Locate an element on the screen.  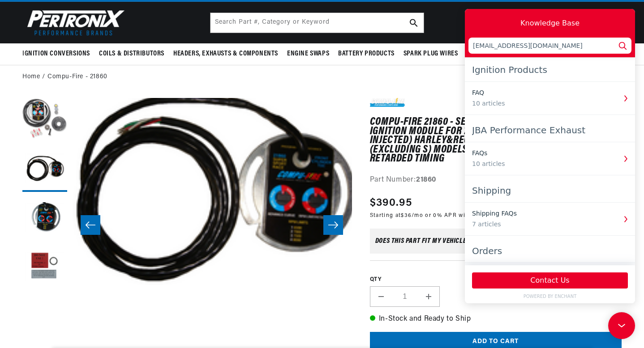
button: Load image 3 in gallery view is located at coordinates (45, 219).